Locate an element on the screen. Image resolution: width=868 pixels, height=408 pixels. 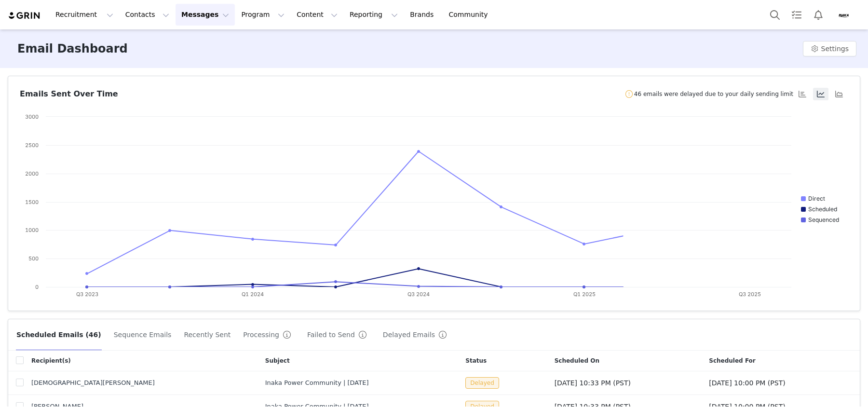
a: Brands is located at coordinates (423, 14).